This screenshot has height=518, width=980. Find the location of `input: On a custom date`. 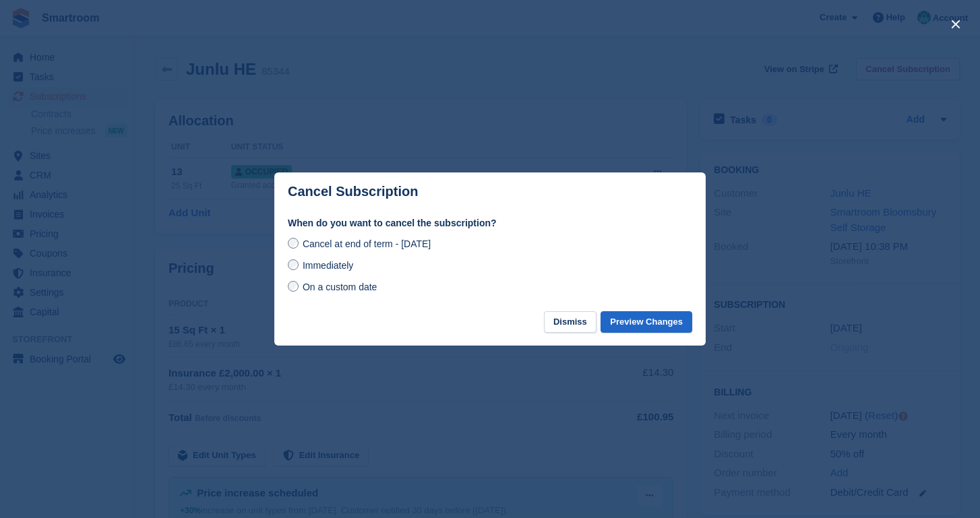

input: On a custom date is located at coordinates (293, 286).